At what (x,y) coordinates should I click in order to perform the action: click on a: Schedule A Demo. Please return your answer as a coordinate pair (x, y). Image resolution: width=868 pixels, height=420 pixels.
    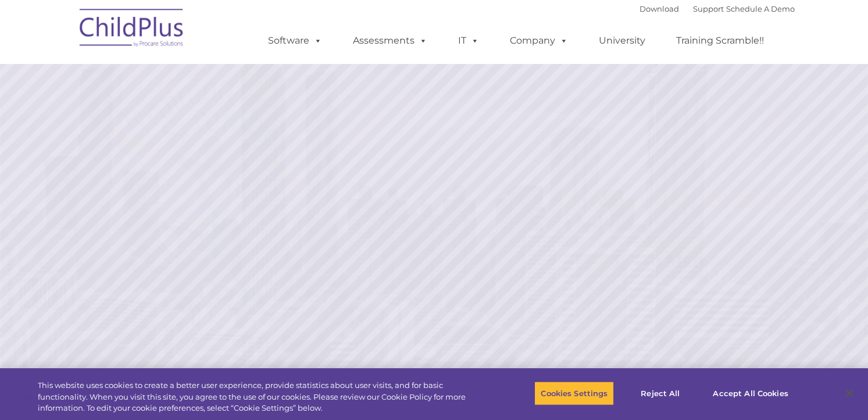
    Looking at the image, I should click on (760, 9).